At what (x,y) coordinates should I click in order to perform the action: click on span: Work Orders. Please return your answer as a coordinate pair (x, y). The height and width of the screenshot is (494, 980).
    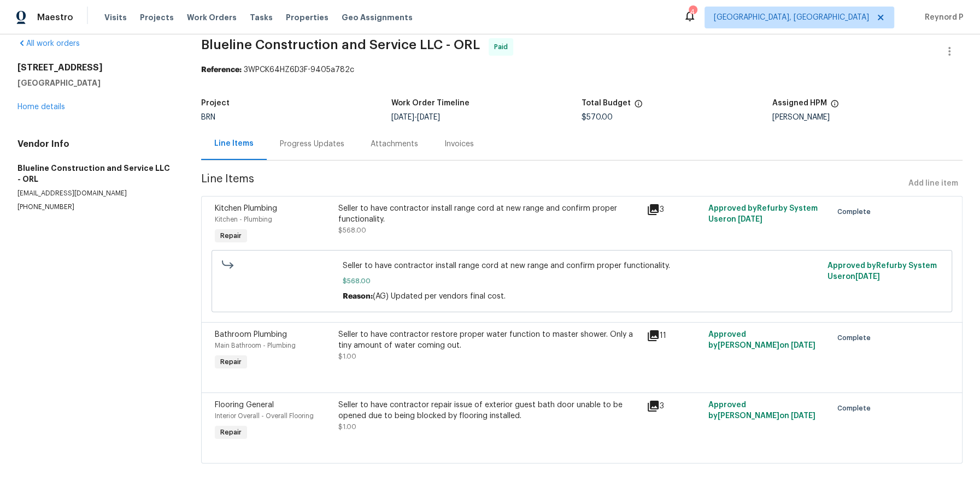
    Looking at the image, I should click on (211, 18).